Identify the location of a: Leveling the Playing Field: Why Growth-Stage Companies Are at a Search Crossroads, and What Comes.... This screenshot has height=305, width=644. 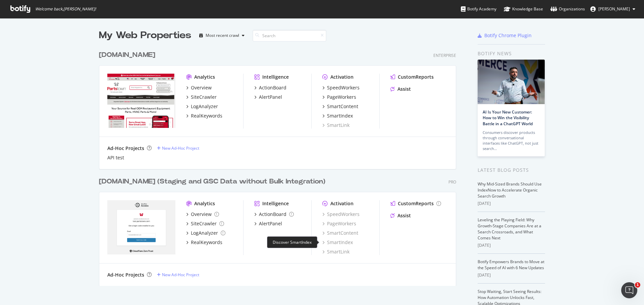
(509, 229).